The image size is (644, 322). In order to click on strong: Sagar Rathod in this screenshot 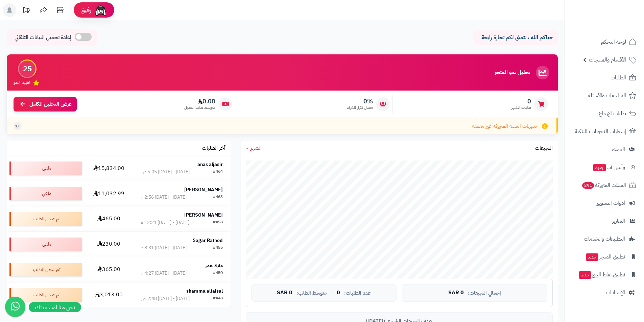, I will do `click(208, 240)`.